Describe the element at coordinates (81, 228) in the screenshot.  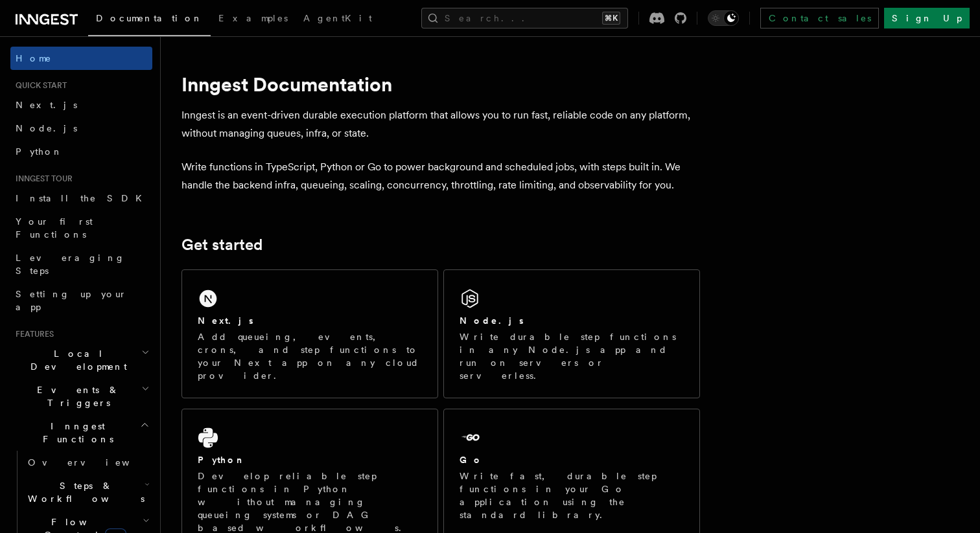
I see `a: Your first Functions` at that location.